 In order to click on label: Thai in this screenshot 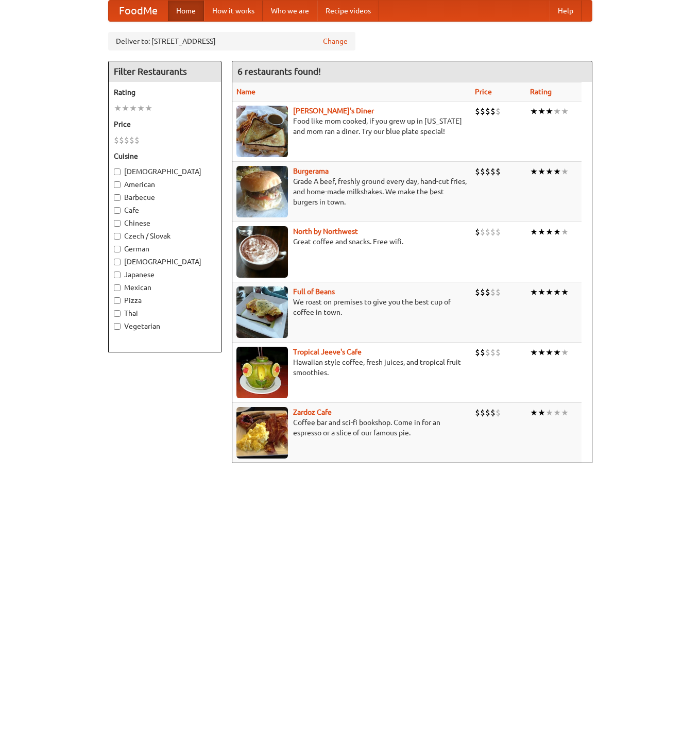, I will do `click(165, 313)`.